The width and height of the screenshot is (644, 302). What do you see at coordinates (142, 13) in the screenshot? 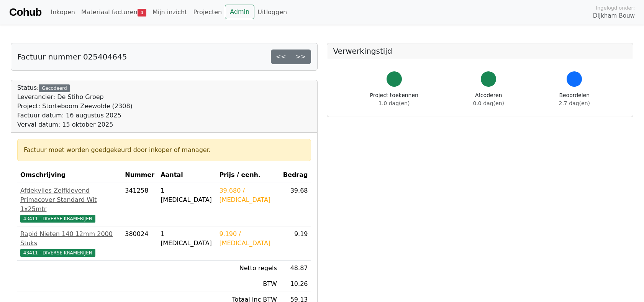
I see `span: 4` at bounding box center [142, 13].